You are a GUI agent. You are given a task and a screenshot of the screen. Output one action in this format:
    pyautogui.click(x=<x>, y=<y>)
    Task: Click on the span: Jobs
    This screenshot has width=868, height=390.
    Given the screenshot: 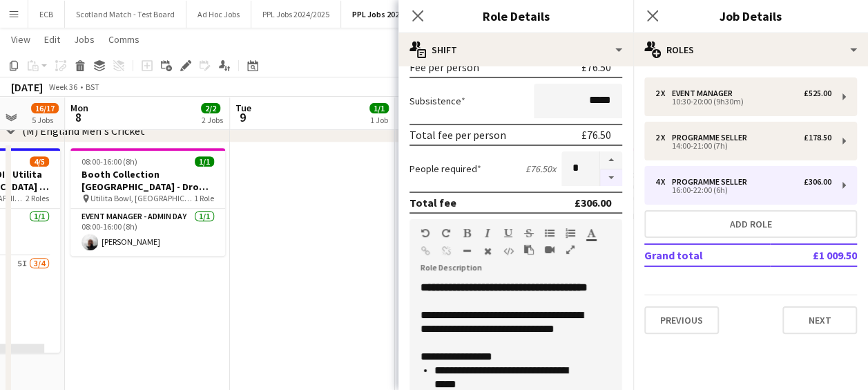 What is the action you would take?
    pyautogui.click(x=84, y=39)
    